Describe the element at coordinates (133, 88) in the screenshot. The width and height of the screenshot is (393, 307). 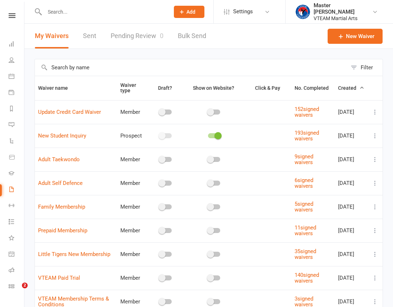
I see `th: Waiver type` at that location.